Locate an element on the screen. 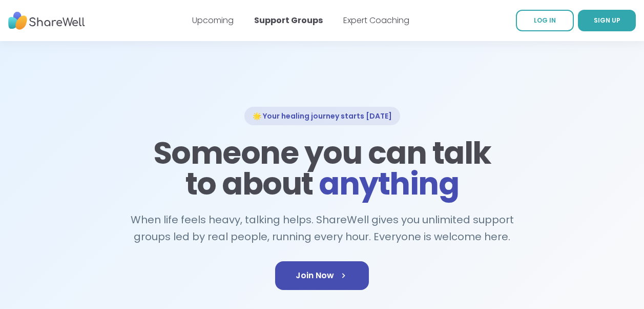 The image size is (644, 309). a: LOG IN is located at coordinates (545, 21).